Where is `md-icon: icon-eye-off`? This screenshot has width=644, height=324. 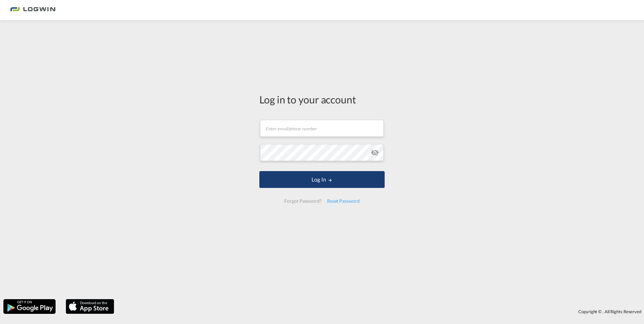
md-icon: icon-eye-off is located at coordinates (375, 153).